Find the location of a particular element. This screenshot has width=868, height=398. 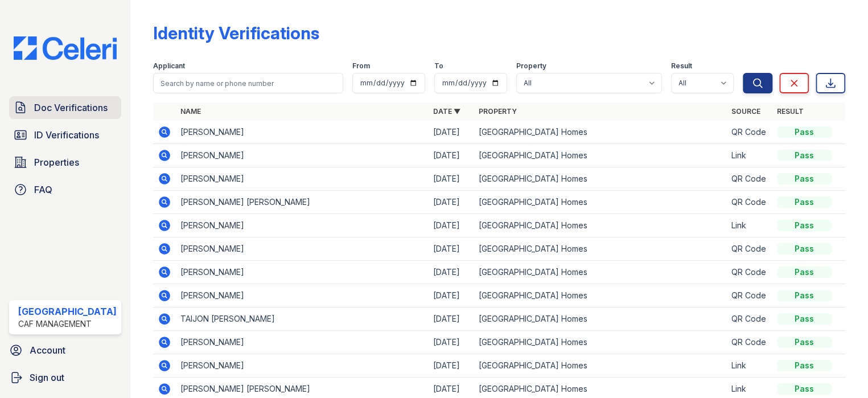

span: Account is located at coordinates (47, 351).